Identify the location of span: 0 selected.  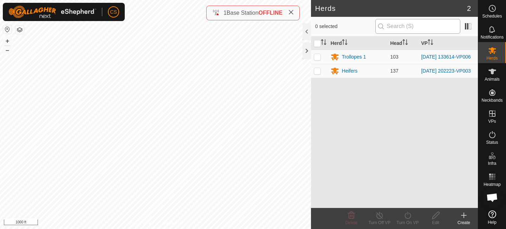
(345, 26).